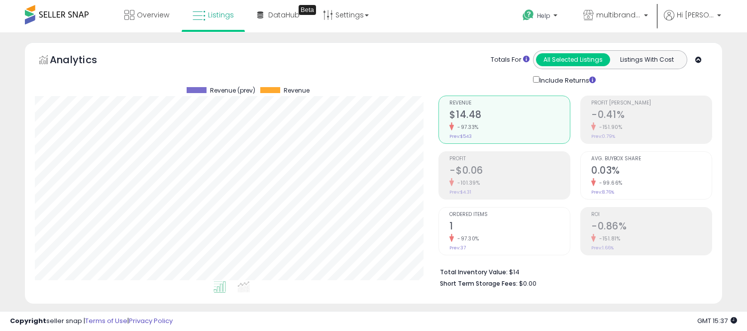 This screenshot has width=747, height=331. Describe the element at coordinates (479, 283) in the screenshot. I see `b: Short Term Storage Fees:` at that location.